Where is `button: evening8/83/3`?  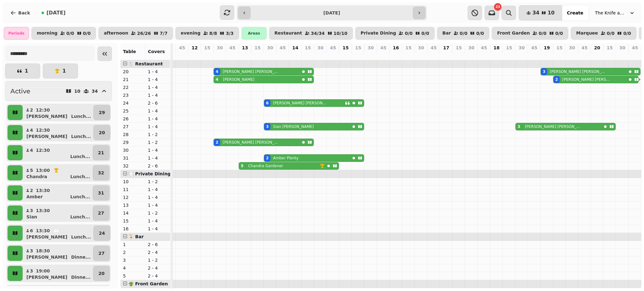 button: evening8/83/3 is located at coordinates (207, 33).